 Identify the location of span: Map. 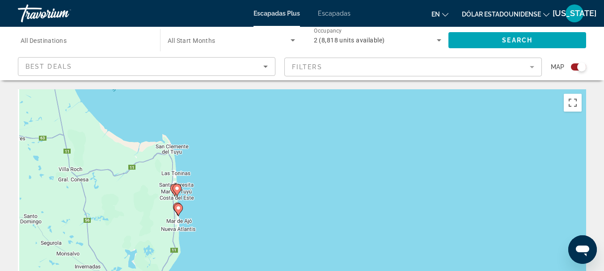
(557, 67).